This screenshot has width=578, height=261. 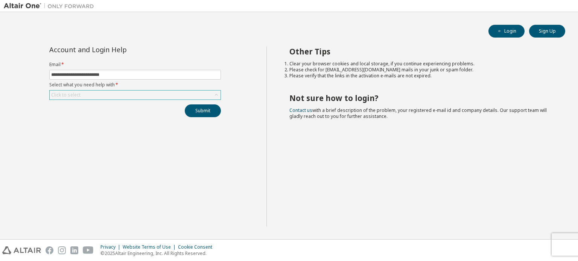 What do you see at coordinates (88, 250) in the screenshot?
I see `img: youtube.svg` at bounding box center [88, 250].